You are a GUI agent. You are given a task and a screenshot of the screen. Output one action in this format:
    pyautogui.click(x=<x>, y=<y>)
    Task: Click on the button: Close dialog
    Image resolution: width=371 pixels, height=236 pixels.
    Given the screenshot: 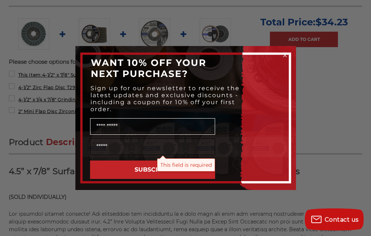 What is the action you would take?
    pyautogui.click(x=285, y=55)
    